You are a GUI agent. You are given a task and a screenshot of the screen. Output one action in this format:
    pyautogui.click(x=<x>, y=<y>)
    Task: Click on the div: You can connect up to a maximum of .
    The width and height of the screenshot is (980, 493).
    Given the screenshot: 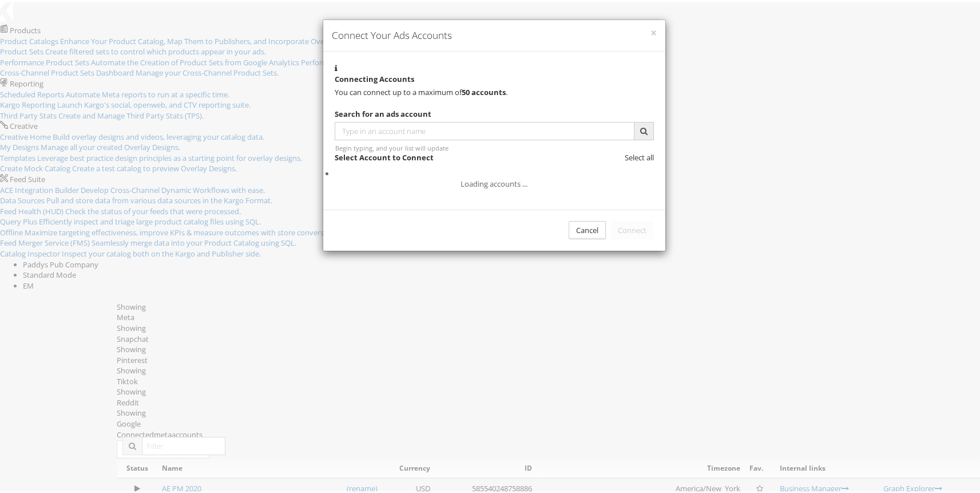 What is the action you would take?
    pyautogui.click(x=495, y=90)
    